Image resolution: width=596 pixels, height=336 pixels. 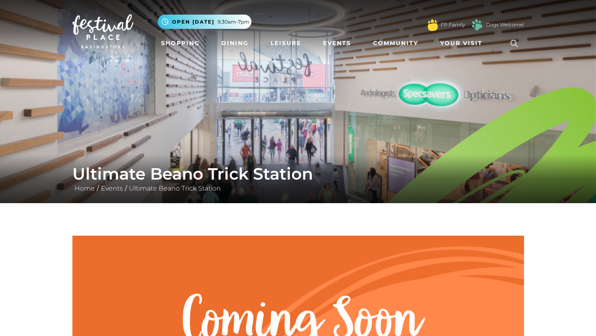 I want to click on a: Leisure, so click(x=285, y=43).